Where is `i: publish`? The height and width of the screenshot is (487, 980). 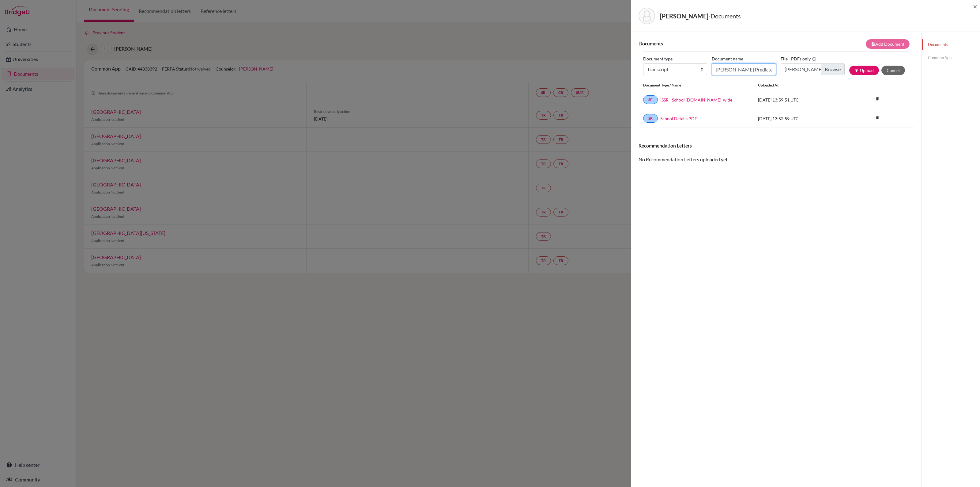
i: publish is located at coordinates (857, 70).